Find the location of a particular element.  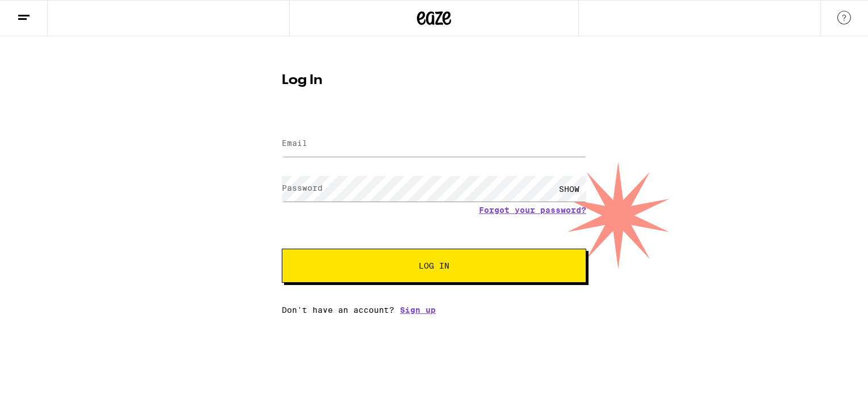

span: Log In is located at coordinates (434, 266).